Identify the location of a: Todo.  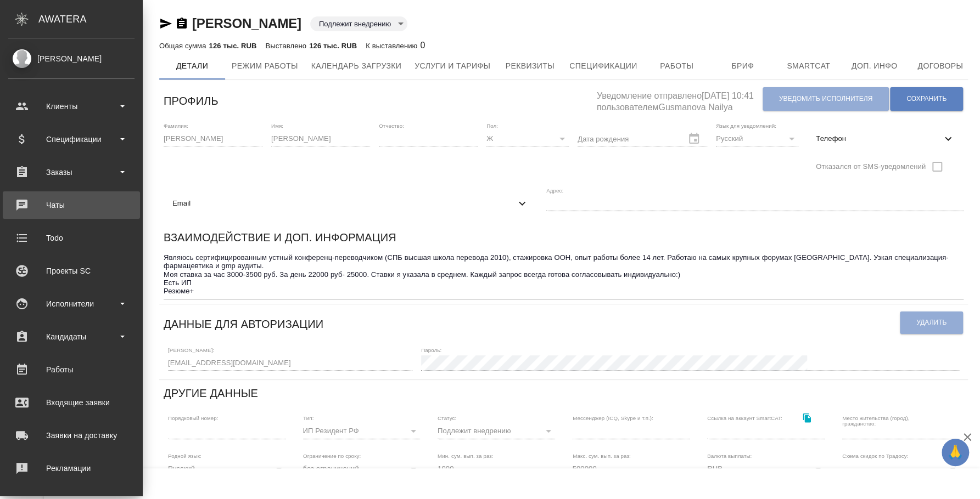
(71, 238).